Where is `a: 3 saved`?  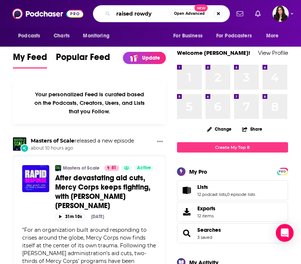 a: 3 saved is located at coordinates (205, 237).